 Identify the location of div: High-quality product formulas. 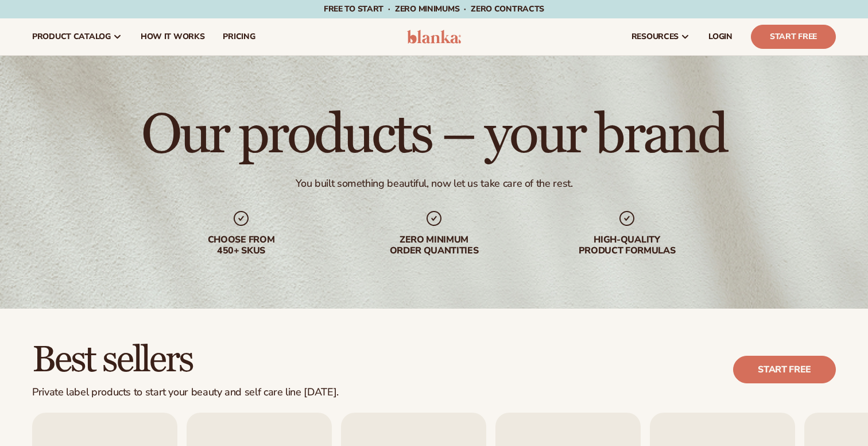
(627, 246).